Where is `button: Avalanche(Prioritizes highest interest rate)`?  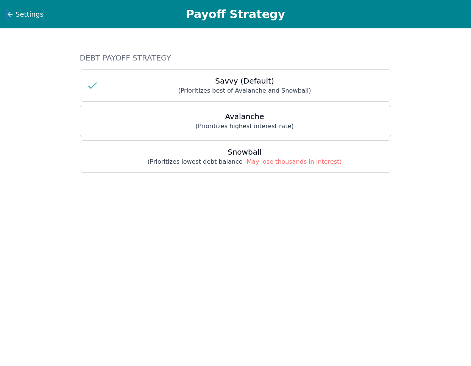 button: Avalanche(Prioritizes highest interest rate) is located at coordinates (235, 121).